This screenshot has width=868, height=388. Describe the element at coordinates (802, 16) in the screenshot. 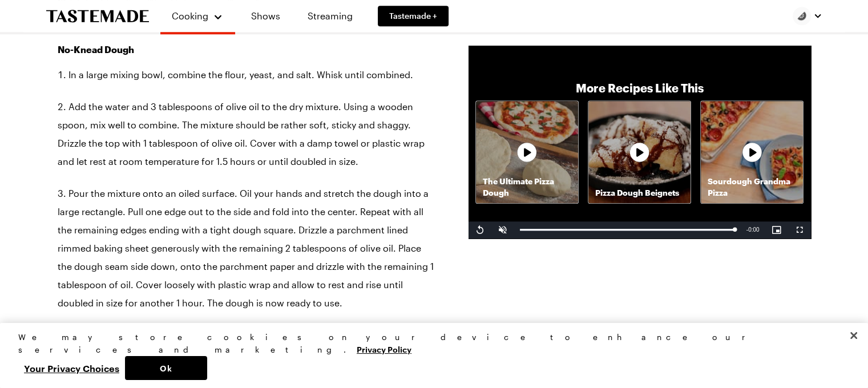

I see `img: Profile picture` at that location.